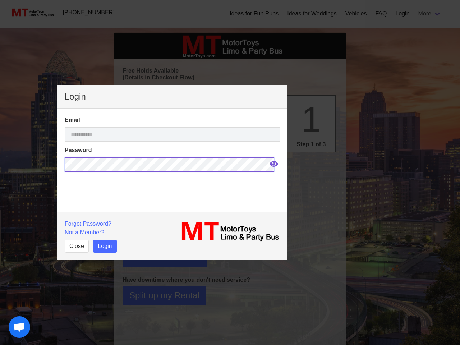  What do you see at coordinates (173, 97) in the screenshot?
I see `p: Login` at bounding box center [173, 97].